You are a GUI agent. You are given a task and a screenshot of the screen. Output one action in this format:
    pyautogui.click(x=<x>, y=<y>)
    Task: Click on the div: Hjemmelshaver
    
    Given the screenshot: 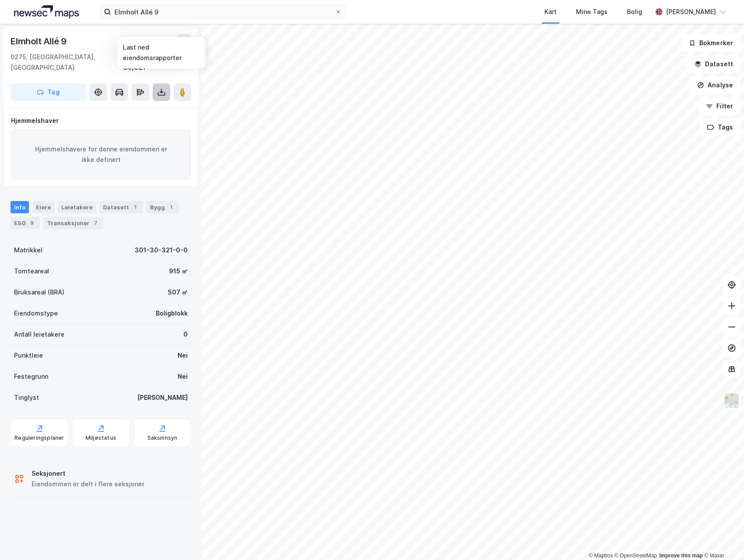 What is the action you would take?
    pyautogui.click(x=101, y=121)
    